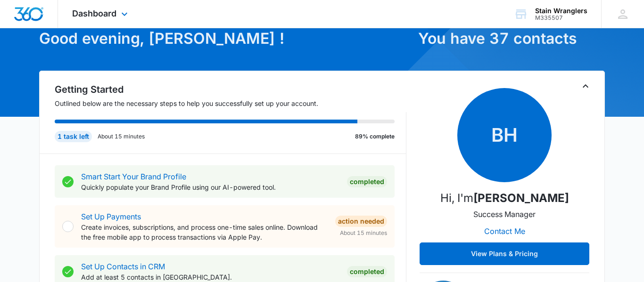 The width and height of the screenshot is (644, 282). Describe the element at coordinates (361, 221) in the screenshot. I see `div: Action Needed` at that location.